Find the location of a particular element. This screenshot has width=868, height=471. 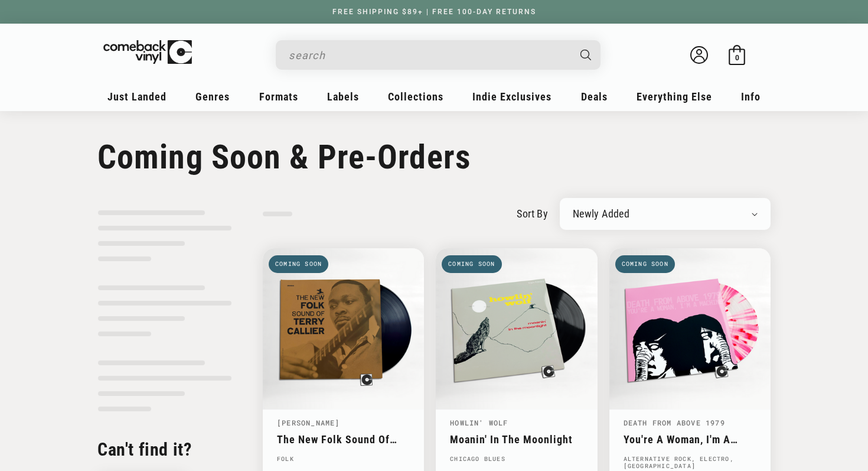

span: Indie Exclusives is located at coordinates (511, 96).